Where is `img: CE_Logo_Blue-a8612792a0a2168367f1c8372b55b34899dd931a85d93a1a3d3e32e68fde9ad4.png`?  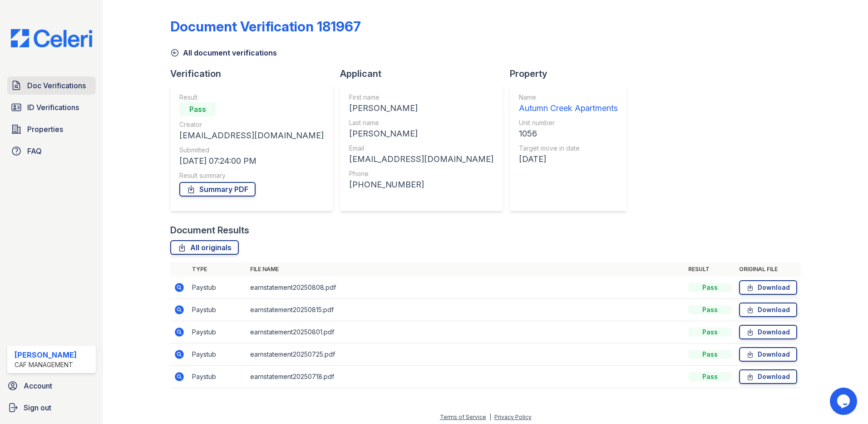 img: CE_Logo_Blue-a8612792a0a2168367f1c8372b55b34899dd931a85d93a1a3d3e32e68fde9ad4.png is located at coordinates (51, 38).